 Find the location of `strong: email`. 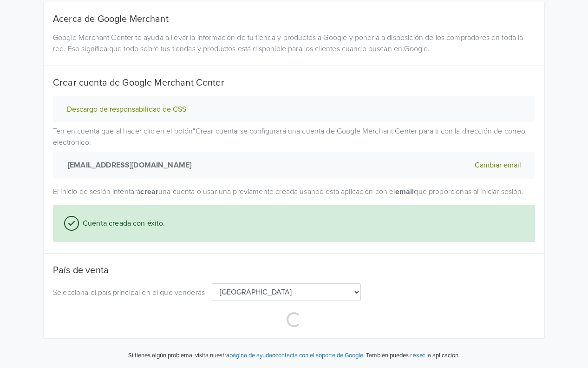

strong: email is located at coordinates (405, 192).